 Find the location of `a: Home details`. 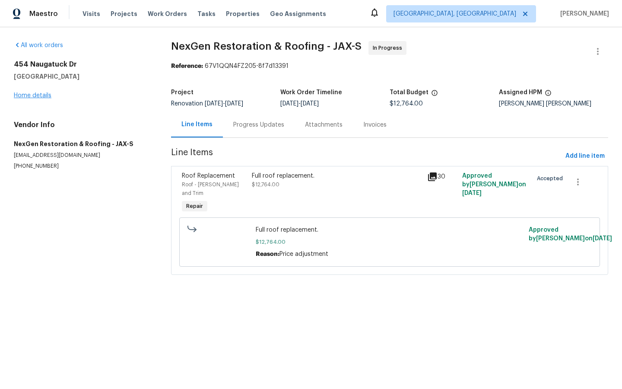

a: Home details is located at coordinates (32, 95).